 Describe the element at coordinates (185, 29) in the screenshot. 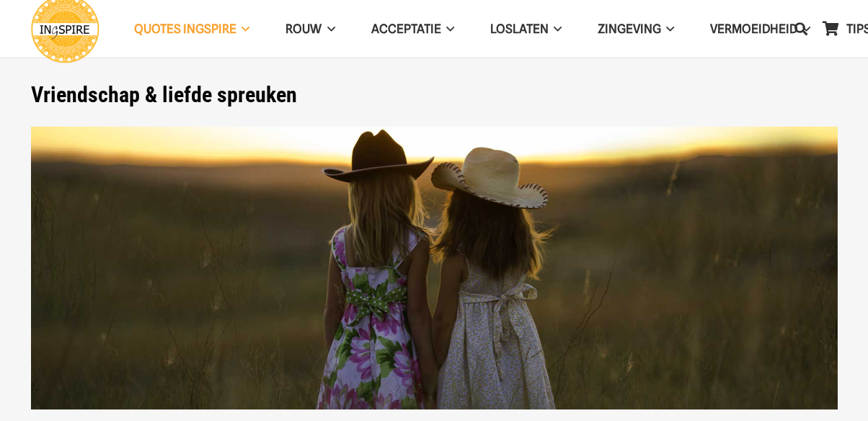

I see `span: QUOTES INGSPIRE` at that location.